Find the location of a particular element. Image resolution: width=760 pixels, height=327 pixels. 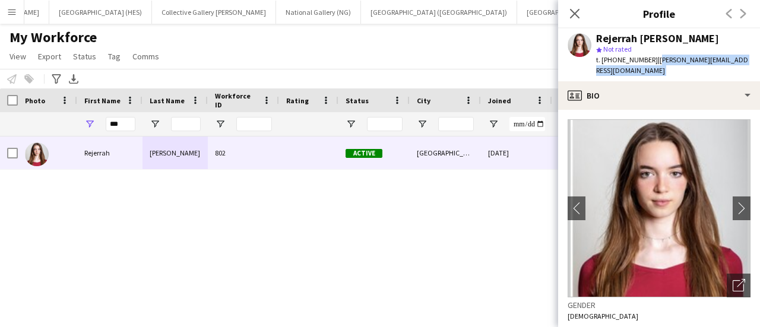

div: 802 is located at coordinates (243, 153).